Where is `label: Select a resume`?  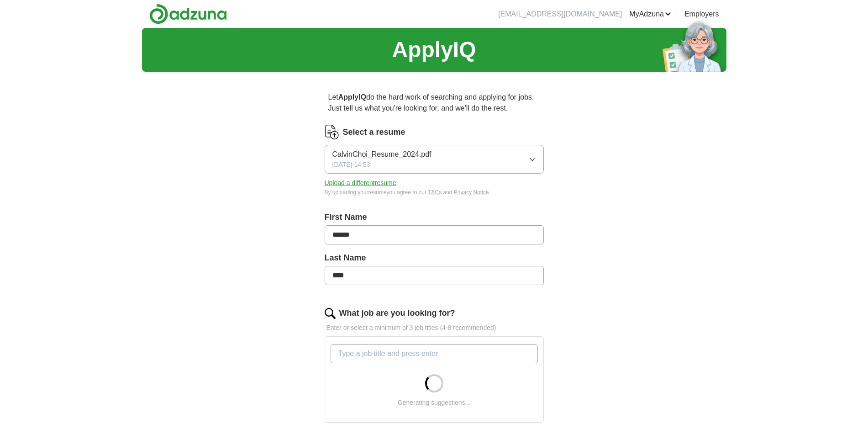
label: Select a resume is located at coordinates (374, 132).